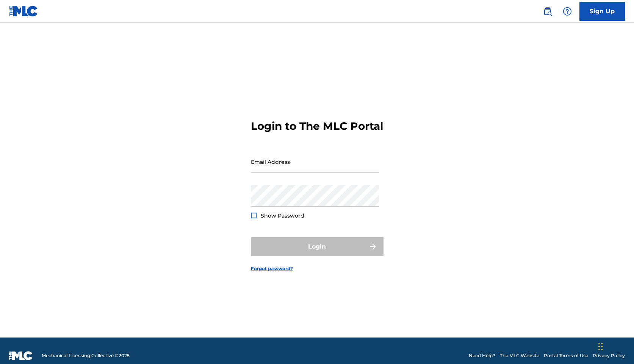  I want to click on a: The MLC Website, so click(520, 356).